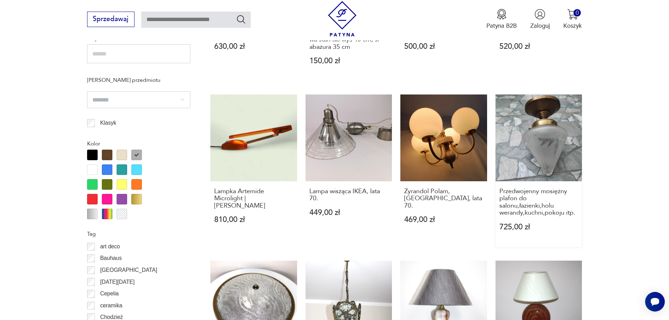 The height and width of the screenshot is (320, 669). Describe the element at coordinates (111, 20) in the screenshot. I see `a: Sprzedawaj` at that location.